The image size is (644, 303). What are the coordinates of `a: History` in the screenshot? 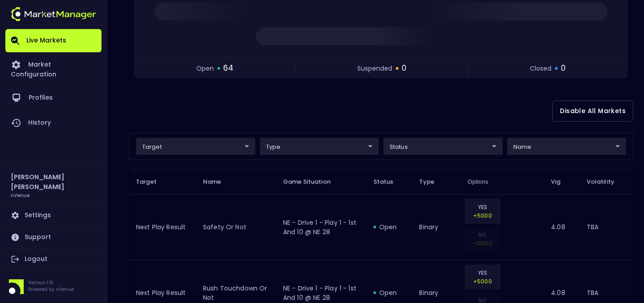 It's located at (53, 123).